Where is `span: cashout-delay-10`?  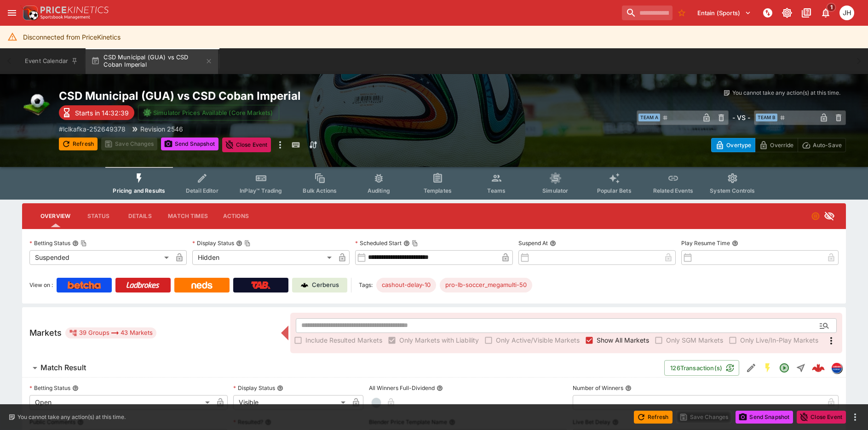
span: cashout-delay-10 is located at coordinates (407, 285).